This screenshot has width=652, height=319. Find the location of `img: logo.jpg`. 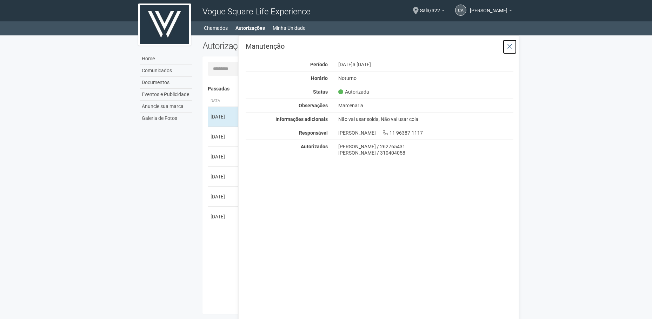

img: logo.jpg is located at coordinates (164, 25).